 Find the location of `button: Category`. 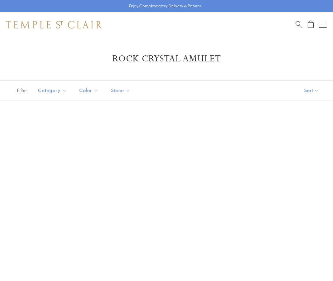

button: Category is located at coordinates (52, 90).